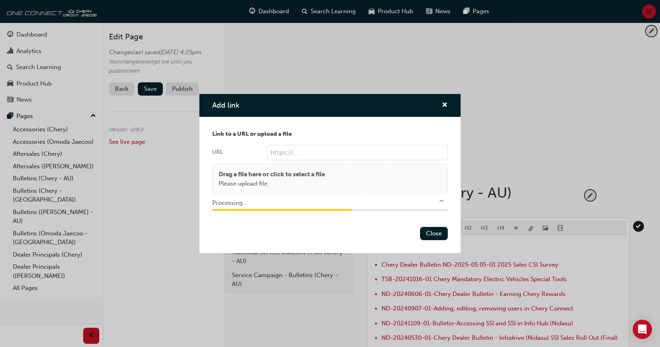  What do you see at coordinates (357, 153) in the screenshot?
I see `input: URL` at bounding box center [357, 153].